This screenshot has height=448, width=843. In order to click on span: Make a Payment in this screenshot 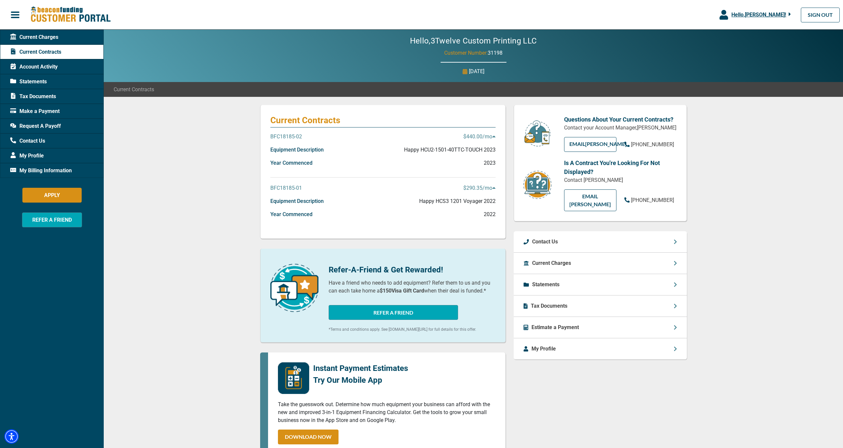, I will do `click(35, 111)`.